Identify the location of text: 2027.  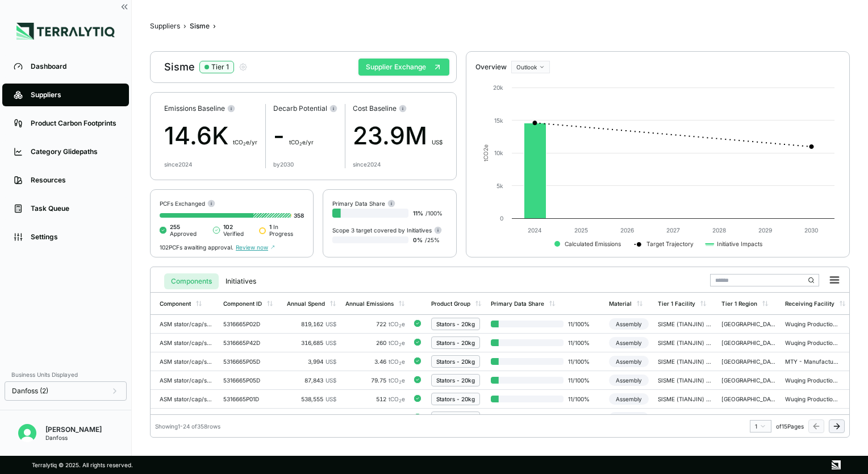
(673, 230).